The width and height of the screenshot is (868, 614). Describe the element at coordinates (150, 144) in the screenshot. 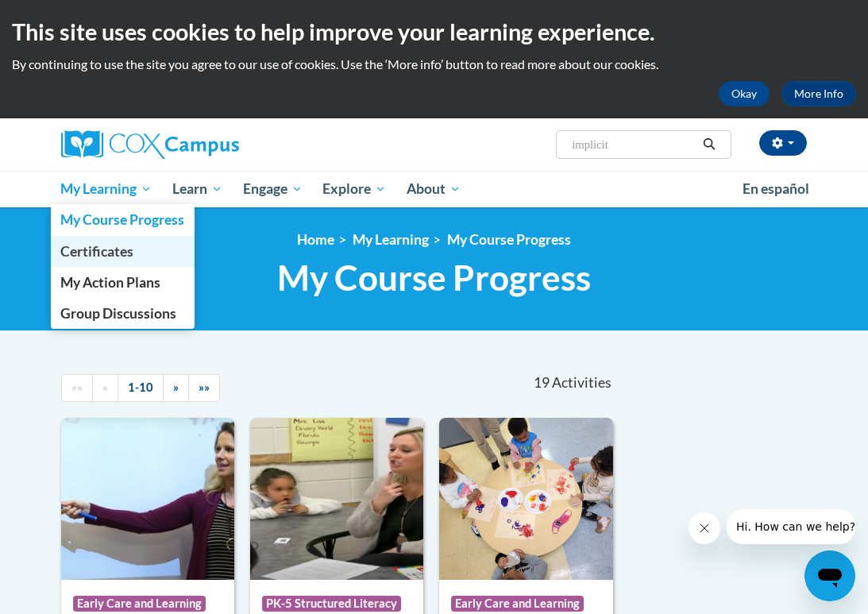

I see `img: Cox Campus` at that location.